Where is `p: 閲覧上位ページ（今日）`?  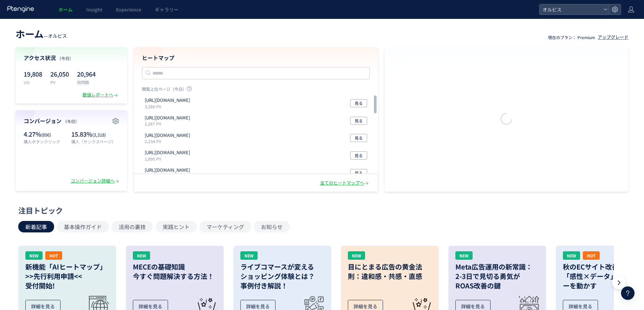 p: 閲覧上位ページ（今日） is located at coordinates (256, 90).